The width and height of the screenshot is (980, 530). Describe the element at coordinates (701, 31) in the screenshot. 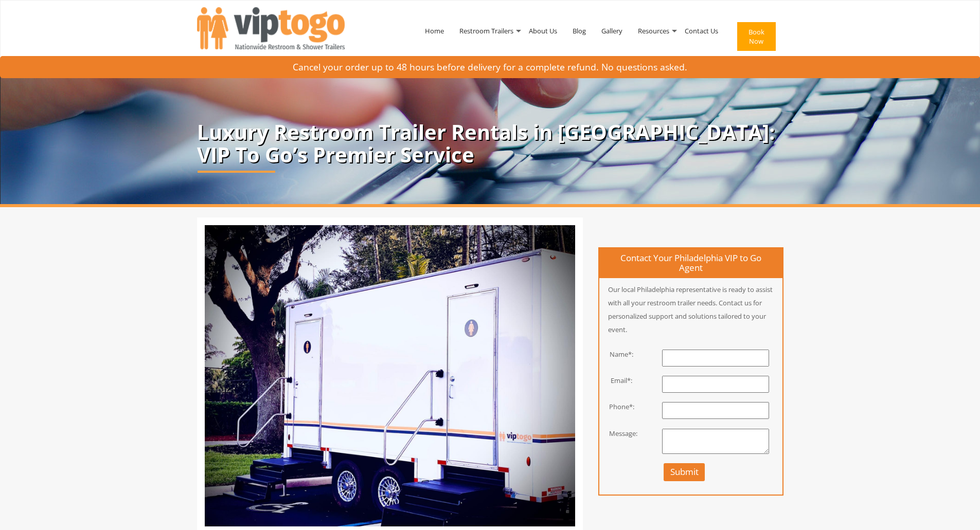

I see `a: Contact Us` at that location.